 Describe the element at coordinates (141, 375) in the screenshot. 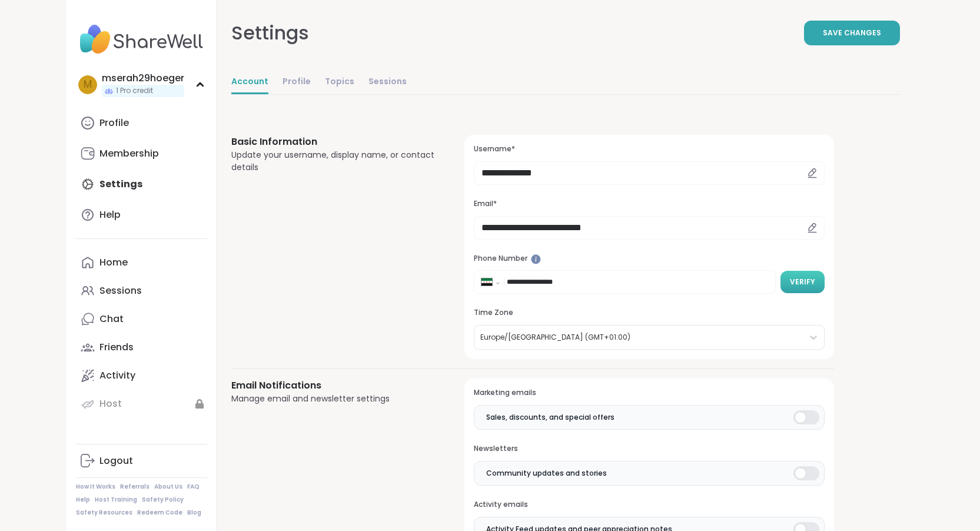

I see `a: Activity` at that location.